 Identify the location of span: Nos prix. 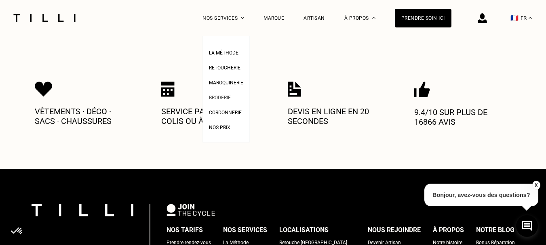
(219, 128).